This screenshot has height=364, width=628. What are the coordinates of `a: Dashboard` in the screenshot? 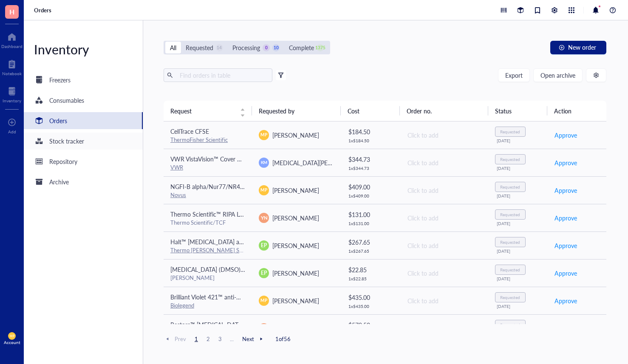 It's located at (12, 40).